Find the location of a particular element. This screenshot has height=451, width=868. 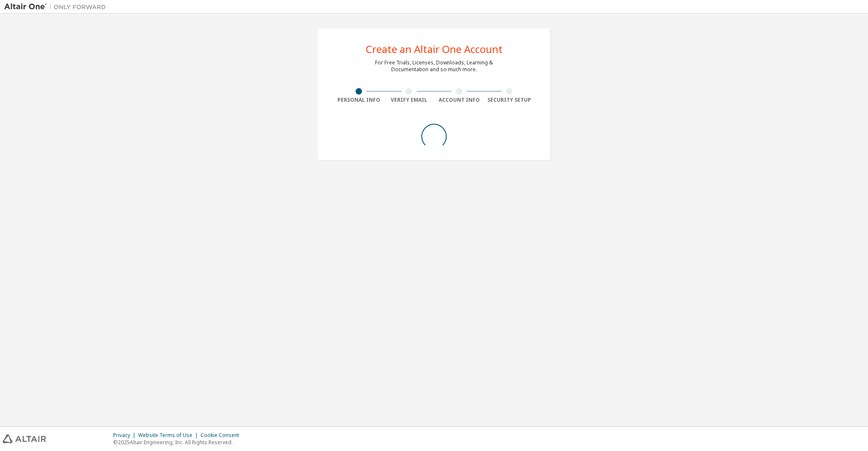

div: Create an Altair One Account is located at coordinates (434, 50).